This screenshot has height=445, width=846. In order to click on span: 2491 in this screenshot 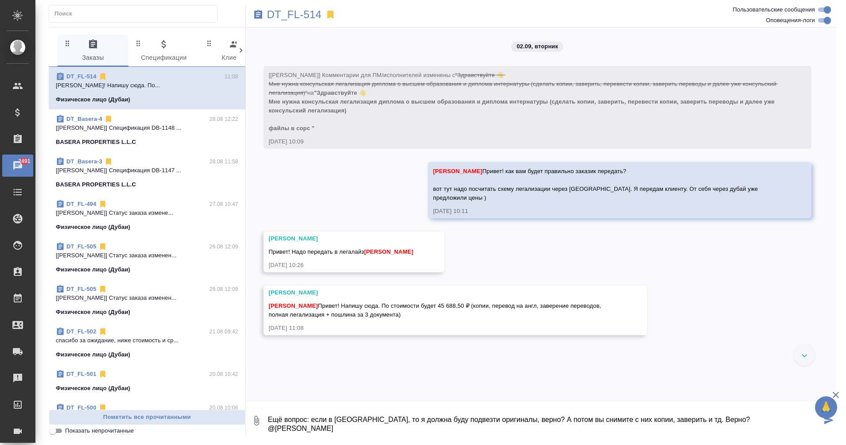, I will do `click(24, 161)`.